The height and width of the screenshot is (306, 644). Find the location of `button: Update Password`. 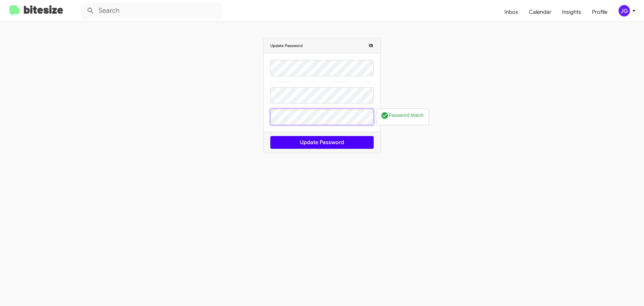

button: Update Password is located at coordinates (322, 143).